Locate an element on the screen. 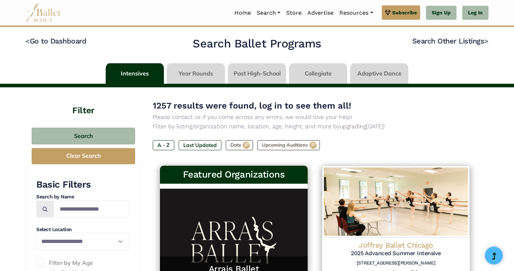 This screenshot has height=271, width=514. button: Clear Search is located at coordinates (83, 156).